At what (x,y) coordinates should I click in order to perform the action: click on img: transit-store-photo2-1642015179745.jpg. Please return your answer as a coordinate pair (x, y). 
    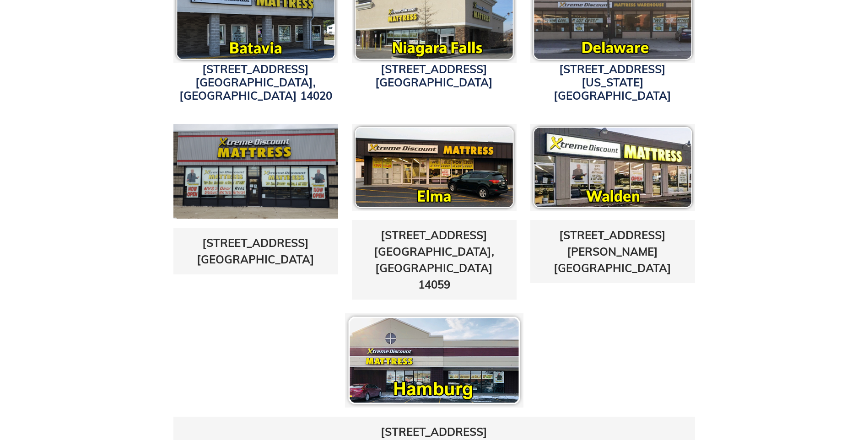
    Looking at the image, I should click on (256, 171).